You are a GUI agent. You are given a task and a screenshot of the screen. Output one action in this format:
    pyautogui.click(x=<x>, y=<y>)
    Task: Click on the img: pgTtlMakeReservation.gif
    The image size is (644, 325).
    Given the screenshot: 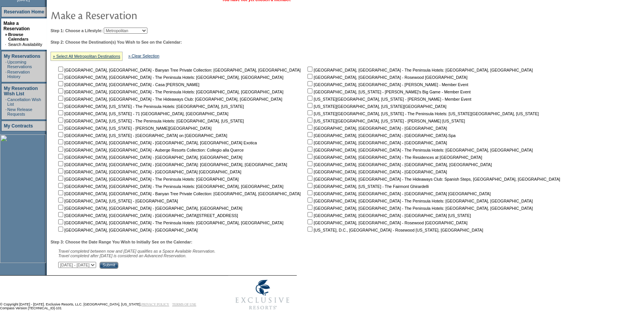 What is the action you would take?
    pyautogui.click(x=127, y=15)
    